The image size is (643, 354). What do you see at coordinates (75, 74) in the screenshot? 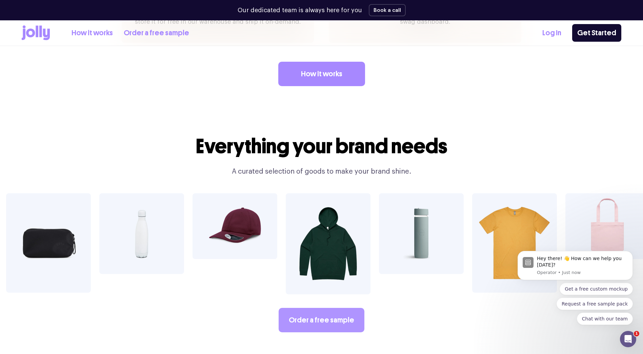
I see `p: Message from Operator, sent Just now` at bounding box center [75, 74].